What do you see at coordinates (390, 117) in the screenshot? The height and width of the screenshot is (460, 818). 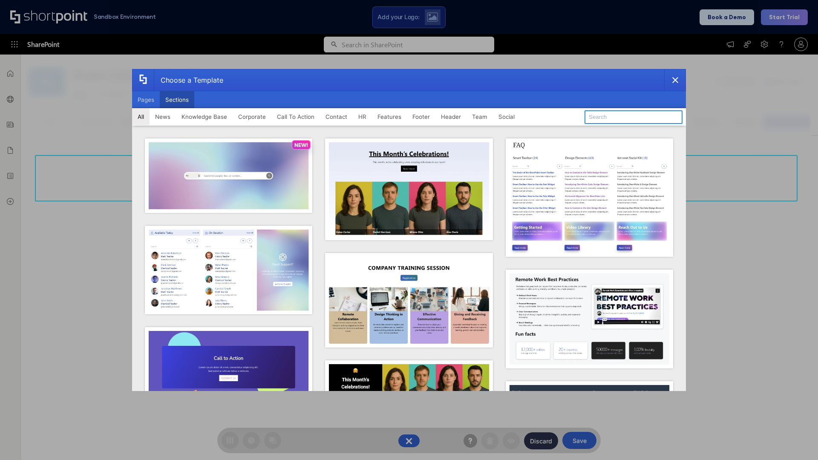 I see `button: Features` at bounding box center [390, 117].